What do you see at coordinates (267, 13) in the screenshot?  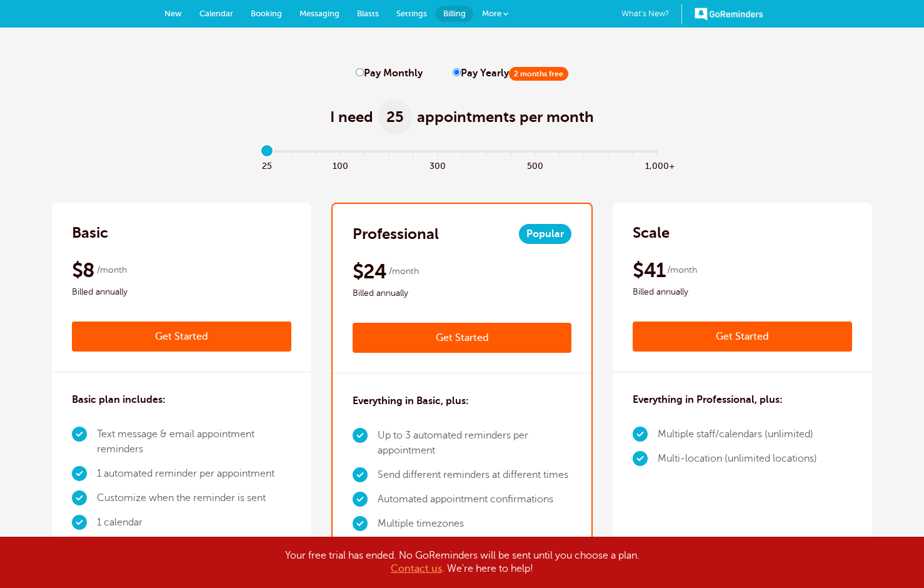 I see `span: Booking` at bounding box center [267, 13].